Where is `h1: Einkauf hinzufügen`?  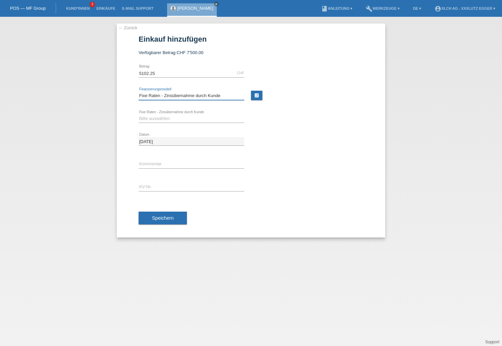 h1: Einkauf hinzufügen is located at coordinates (251, 39).